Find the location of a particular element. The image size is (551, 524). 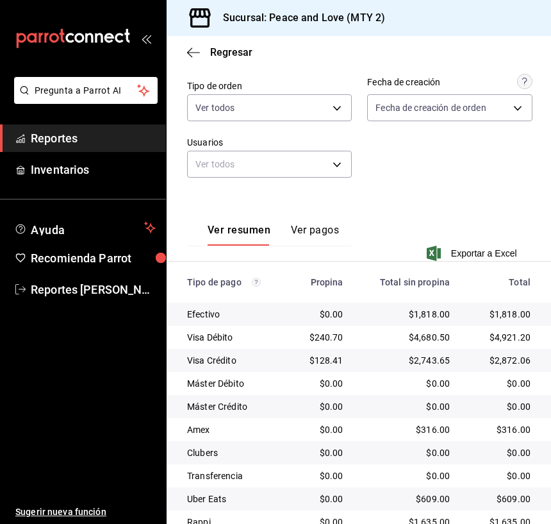

div: $128.41 is located at coordinates (322, 360).